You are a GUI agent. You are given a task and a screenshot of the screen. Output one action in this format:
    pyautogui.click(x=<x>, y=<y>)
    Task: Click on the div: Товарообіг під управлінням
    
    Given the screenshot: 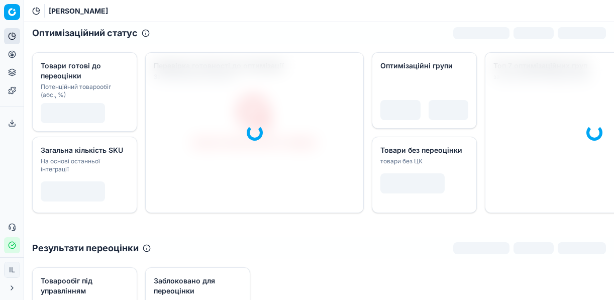 What is the action you would take?
    pyautogui.click(x=83, y=286)
    